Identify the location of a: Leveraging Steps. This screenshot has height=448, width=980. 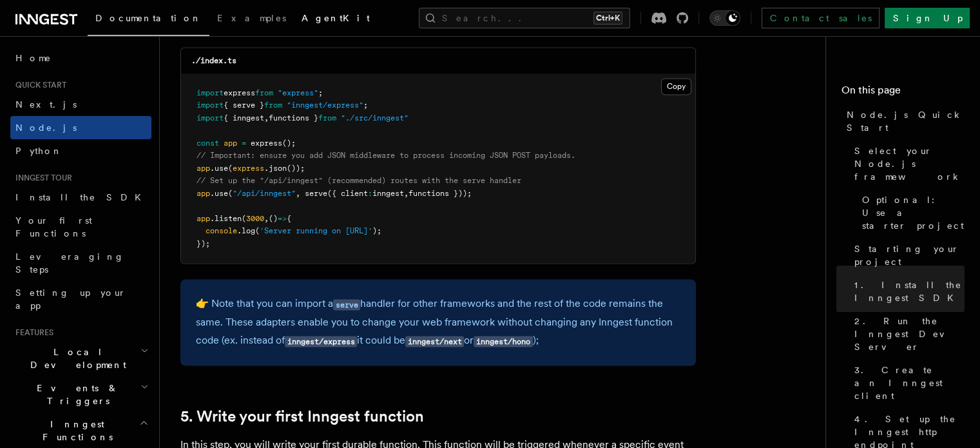
(81, 263).